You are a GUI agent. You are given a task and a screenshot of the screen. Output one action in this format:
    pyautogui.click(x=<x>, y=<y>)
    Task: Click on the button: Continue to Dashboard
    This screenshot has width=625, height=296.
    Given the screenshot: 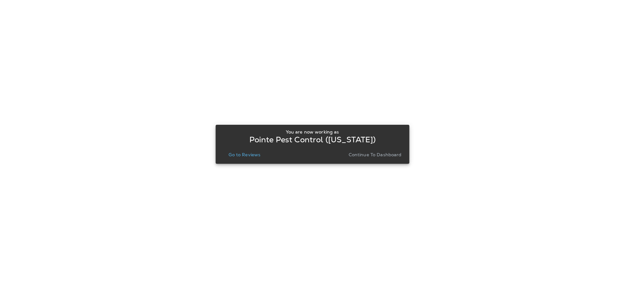 What is the action you would take?
    pyautogui.click(x=375, y=155)
    